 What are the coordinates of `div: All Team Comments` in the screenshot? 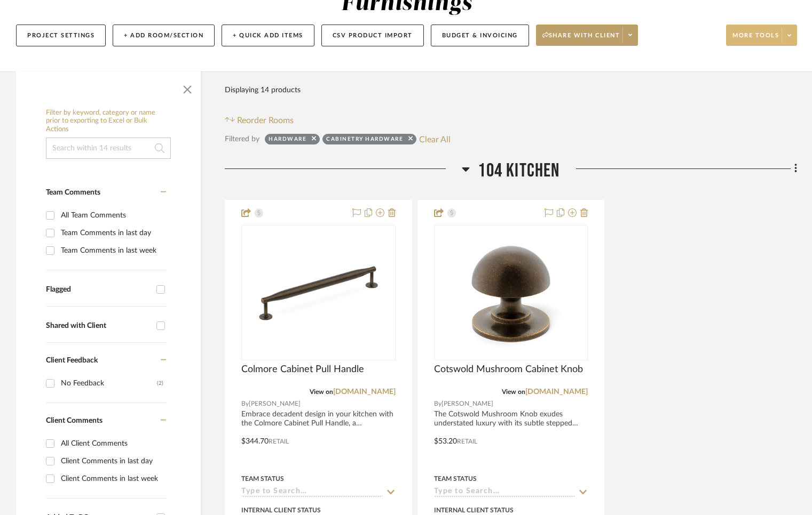 It's located at (112, 215).